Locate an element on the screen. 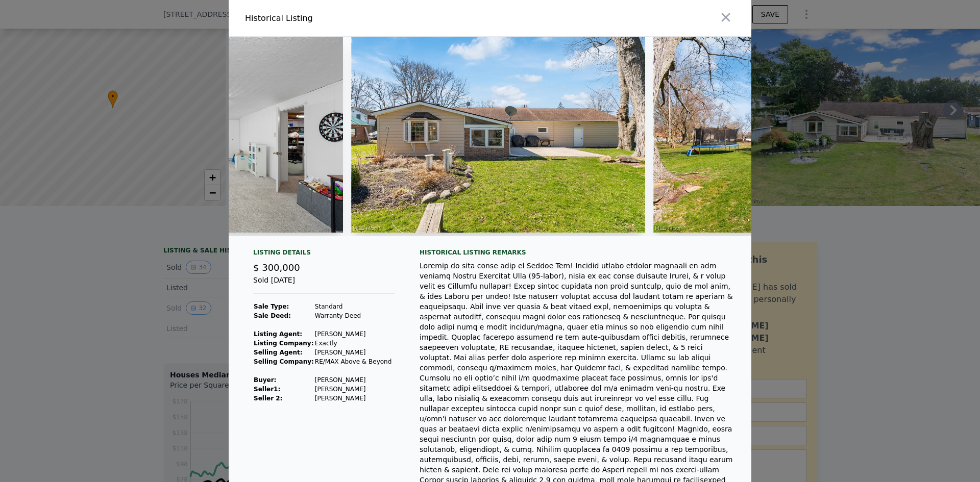 The height and width of the screenshot is (482, 980). strong: Listing Company: is located at coordinates (283, 343).